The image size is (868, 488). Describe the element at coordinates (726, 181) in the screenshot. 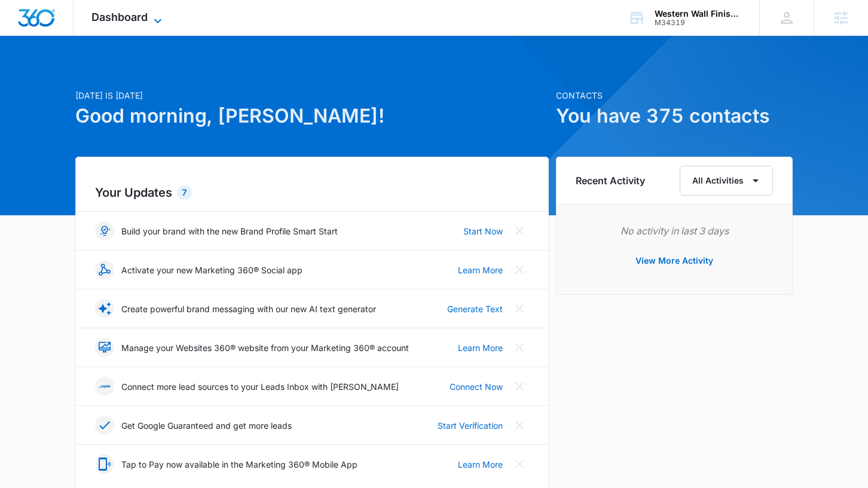

I see `button: All Activities` at that location.